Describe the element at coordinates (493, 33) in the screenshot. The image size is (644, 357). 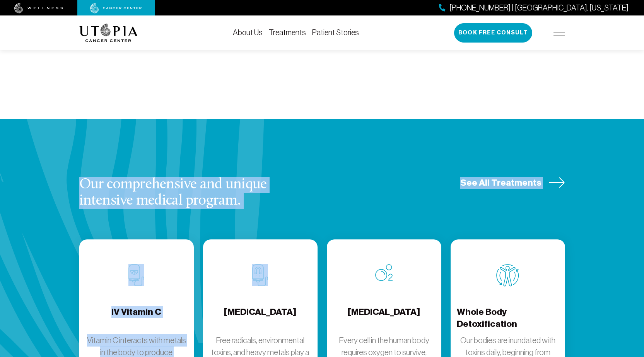
I see `button: Book Free Consult` at that location.